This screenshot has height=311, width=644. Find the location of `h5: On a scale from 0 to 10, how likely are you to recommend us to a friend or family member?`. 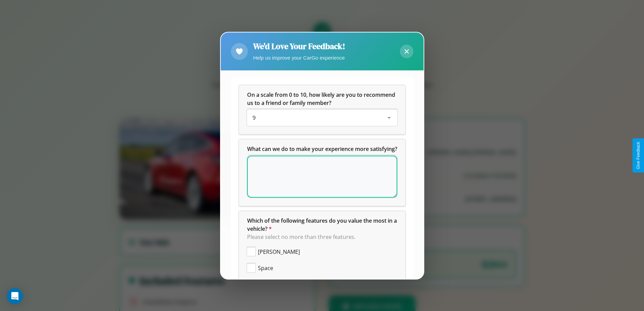

h5: On a scale from 0 to 10, how likely are you to recommend us to a friend or family member? is located at coordinates (322, 99).